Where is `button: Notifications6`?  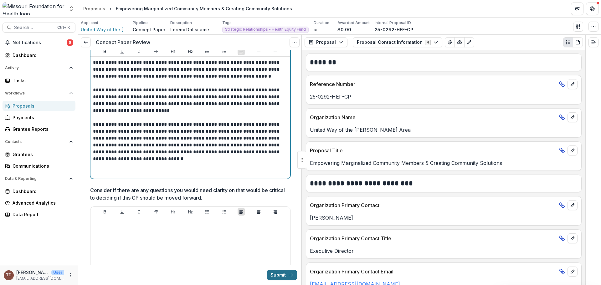 button: Notifications6 is located at coordinates (39, 43).